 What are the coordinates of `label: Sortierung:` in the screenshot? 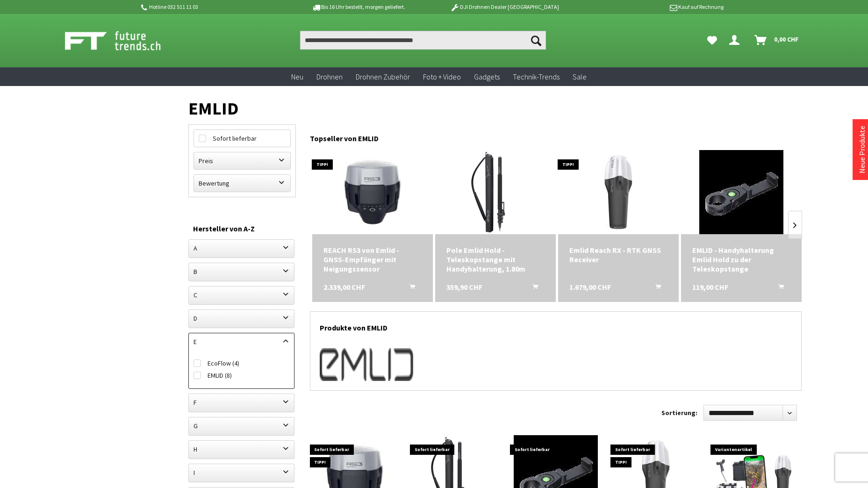 It's located at (679, 413).